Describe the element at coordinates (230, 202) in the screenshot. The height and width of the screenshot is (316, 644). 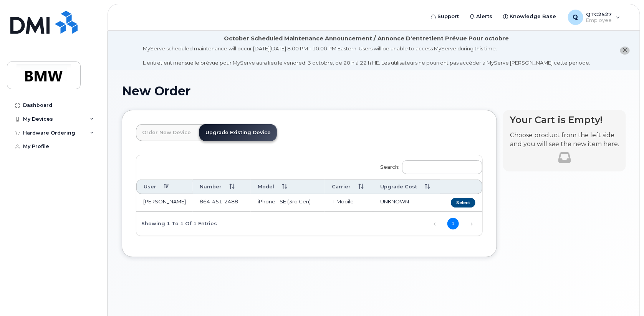
I see `span: 2488` at that location.